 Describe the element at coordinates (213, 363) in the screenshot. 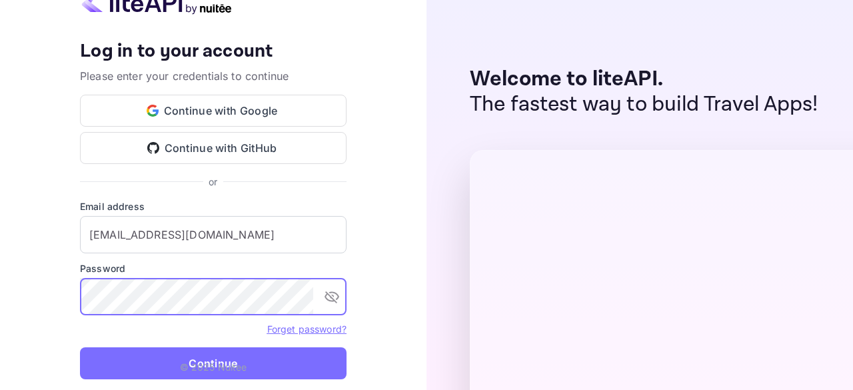

I see `button: Continue` at that location.